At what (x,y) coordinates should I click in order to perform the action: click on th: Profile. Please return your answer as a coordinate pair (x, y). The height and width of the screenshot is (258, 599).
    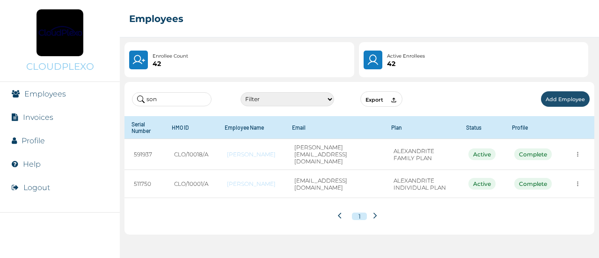
    Looking at the image, I should click on (533, 127).